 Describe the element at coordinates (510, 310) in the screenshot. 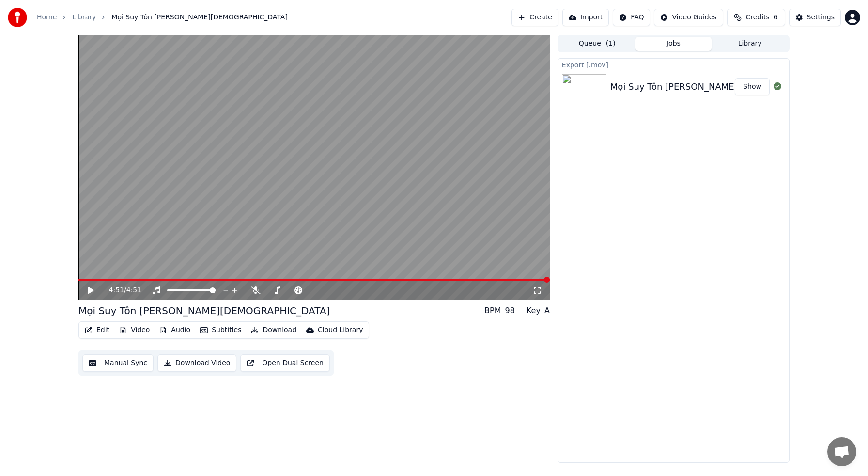

I see `div: 98` at that location.